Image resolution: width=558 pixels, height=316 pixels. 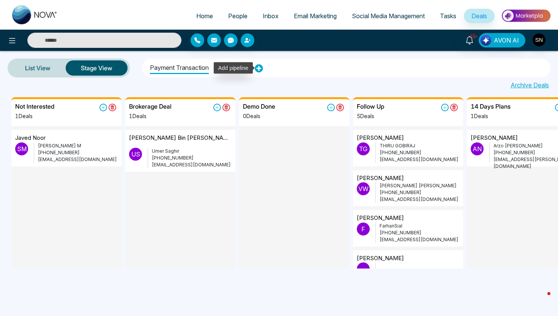 I want to click on p: 0 Deals, so click(x=259, y=116).